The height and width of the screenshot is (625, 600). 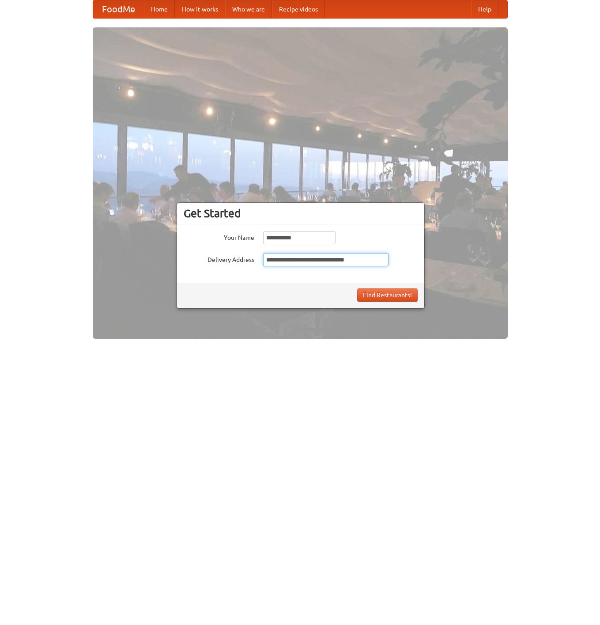 I want to click on a: Recipe videos, so click(x=299, y=9).